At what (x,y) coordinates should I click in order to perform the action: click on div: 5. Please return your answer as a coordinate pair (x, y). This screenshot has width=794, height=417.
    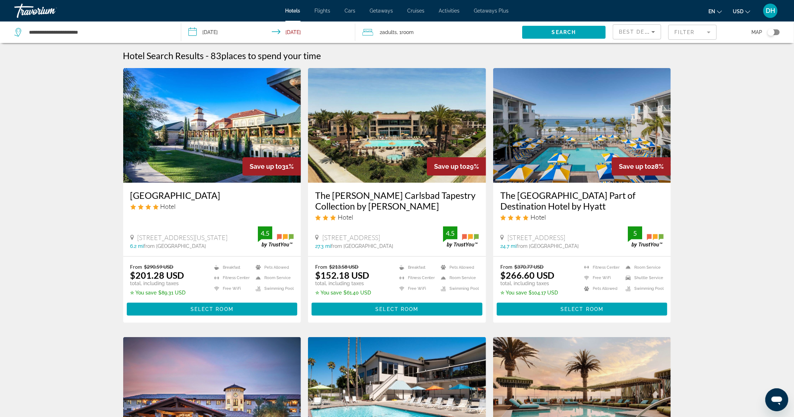
    Looking at the image, I should click on (635, 233).